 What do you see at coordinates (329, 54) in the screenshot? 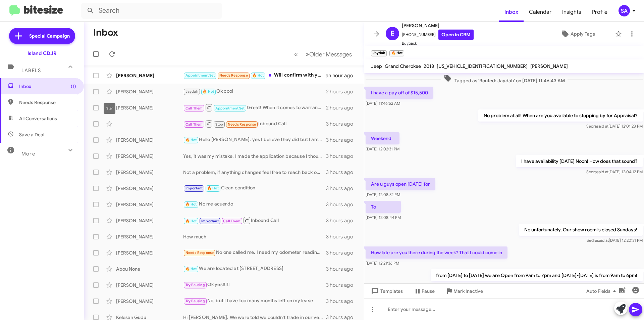
I see `button: Next` at bounding box center [329, 54].